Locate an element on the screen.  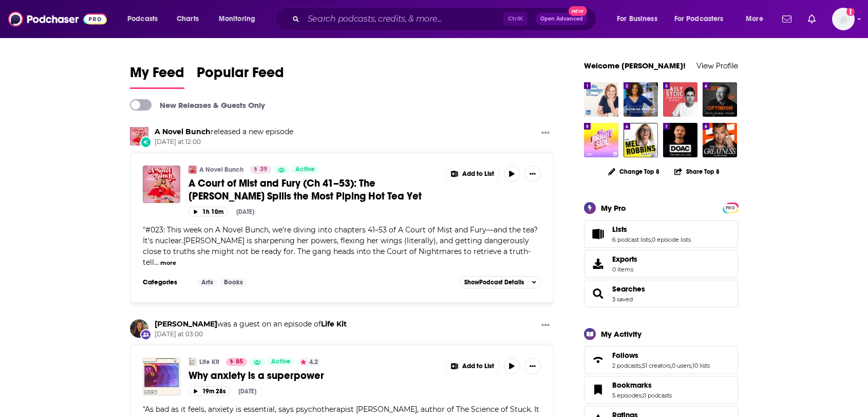
span: Charts is located at coordinates (187, 19).